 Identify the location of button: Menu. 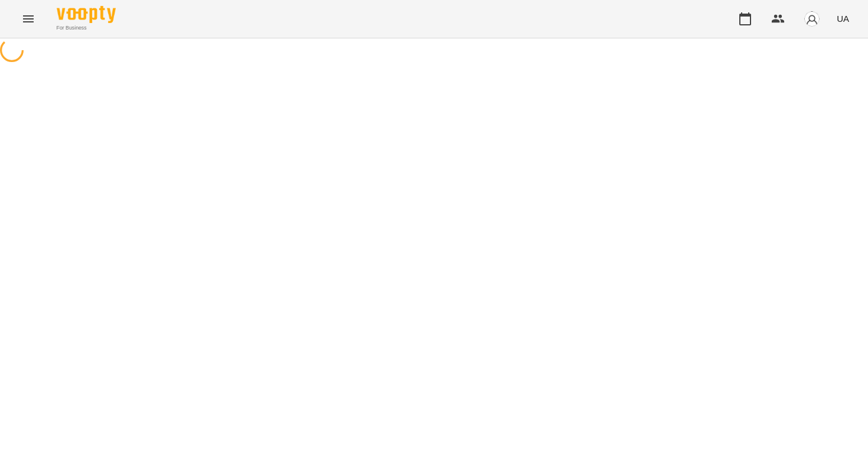
(29, 19).